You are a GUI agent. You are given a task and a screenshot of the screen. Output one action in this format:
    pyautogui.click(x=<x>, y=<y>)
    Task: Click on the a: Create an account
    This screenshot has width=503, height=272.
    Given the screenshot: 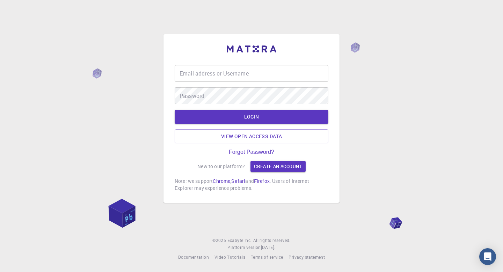 What is the action you would take?
    pyautogui.click(x=278, y=166)
    